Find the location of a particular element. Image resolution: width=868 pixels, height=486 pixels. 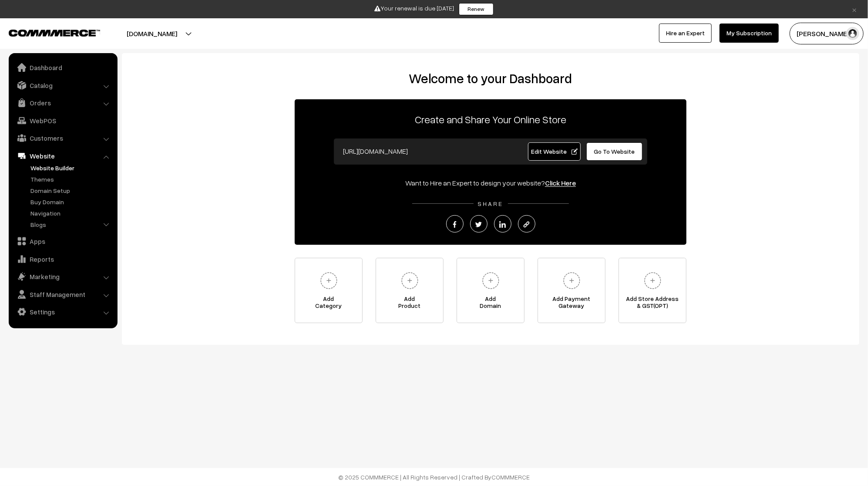

p: Create and Share Your Online Store is located at coordinates (490, 119).